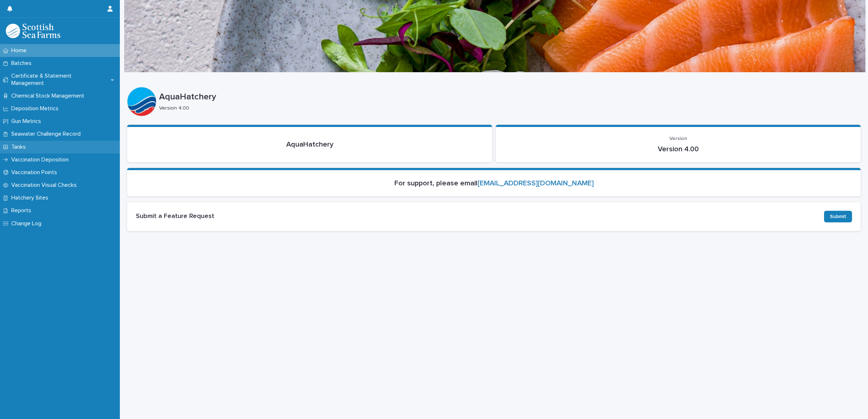  I want to click on p: Gun Metrics, so click(27, 121).